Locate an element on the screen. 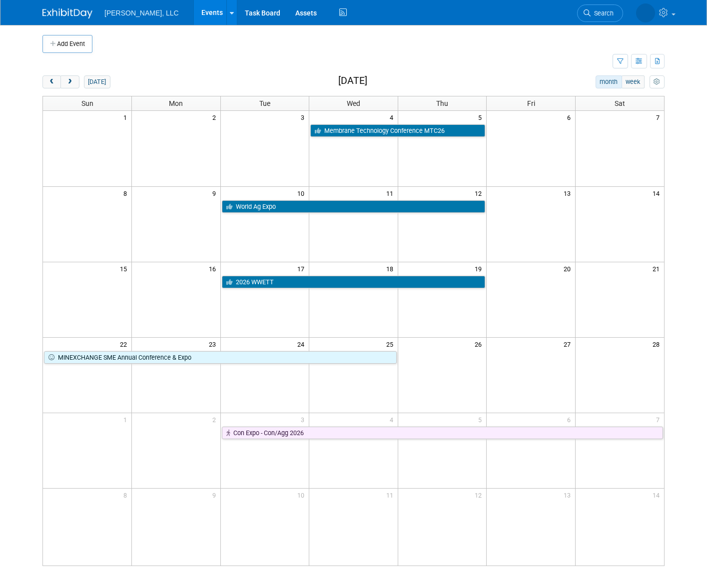 Image resolution: width=707 pixels, height=588 pixels. span: 28 is located at coordinates (658, 343).